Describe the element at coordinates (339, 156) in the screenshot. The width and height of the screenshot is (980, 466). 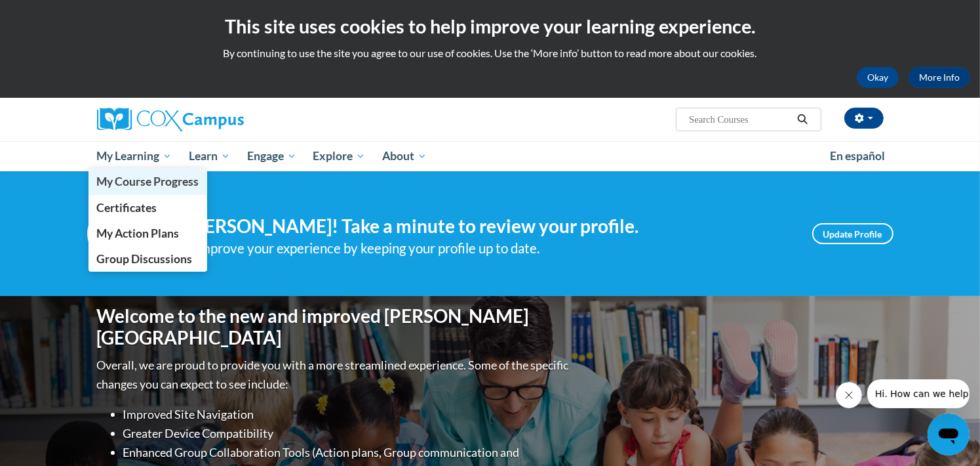
I see `a: Explore` at that location.